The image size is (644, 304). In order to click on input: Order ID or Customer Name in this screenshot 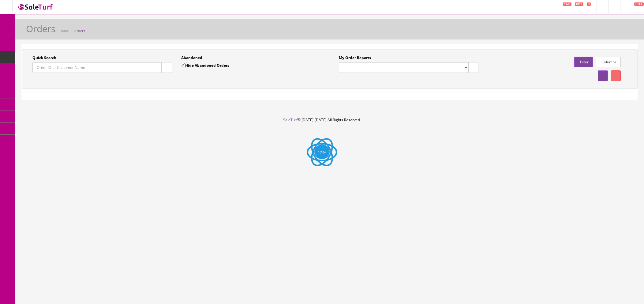, I will do `click(97, 67)`.